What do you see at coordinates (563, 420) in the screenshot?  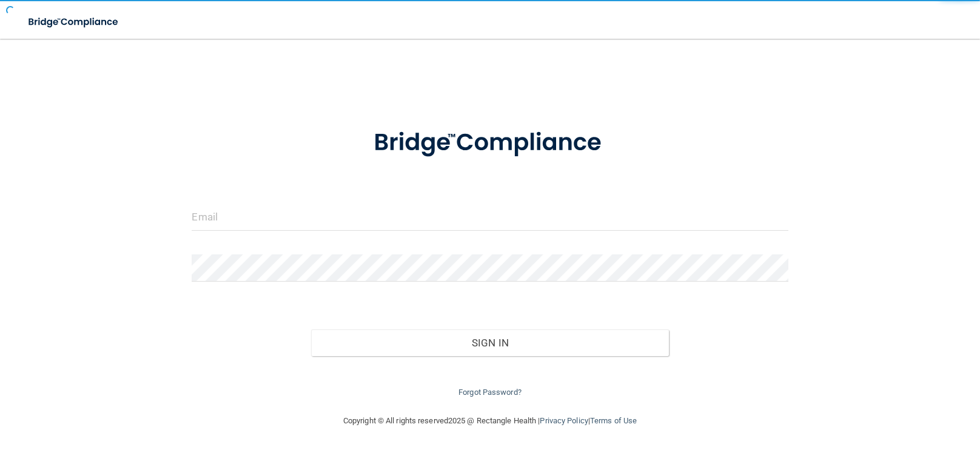 I see `a: Privacy Policy` at bounding box center [563, 420].